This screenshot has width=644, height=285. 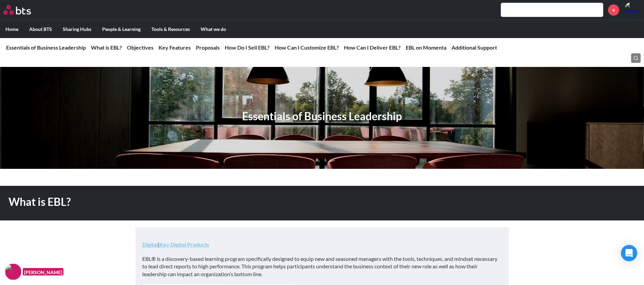 I want to click on label: Sharing Hubs, so click(x=77, y=29).